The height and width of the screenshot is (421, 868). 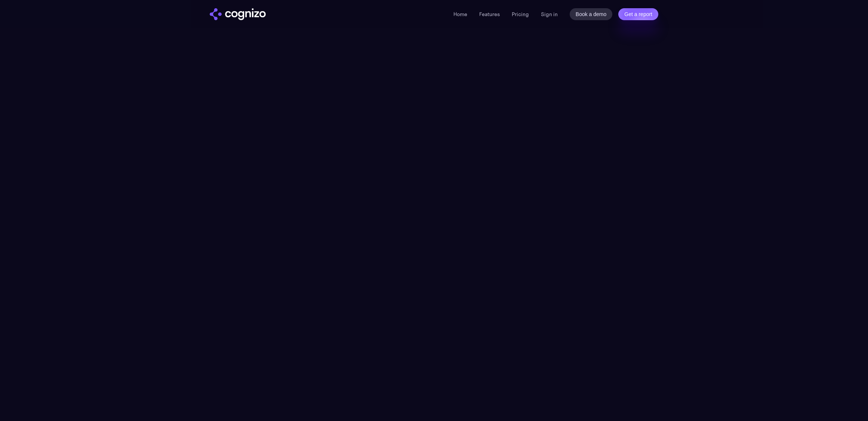 I want to click on a: Get a report, so click(x=638, y=15).